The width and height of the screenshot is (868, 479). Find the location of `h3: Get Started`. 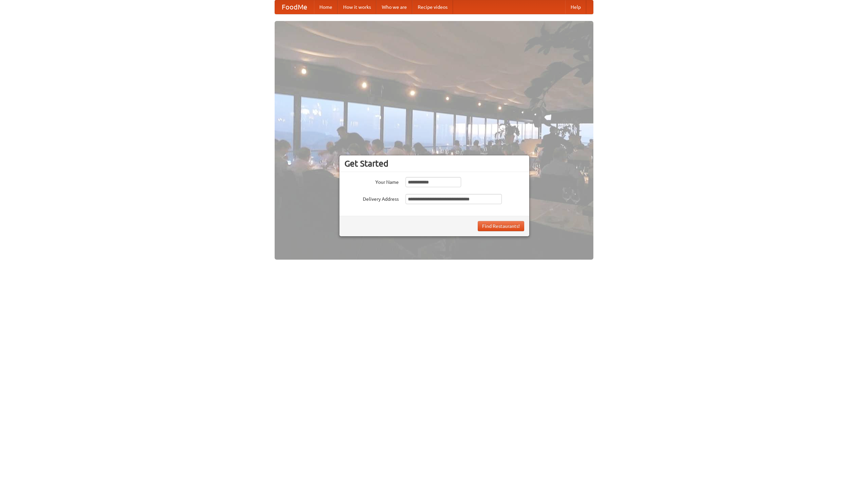

h3: Get Started is located at coordinates (434, 163).